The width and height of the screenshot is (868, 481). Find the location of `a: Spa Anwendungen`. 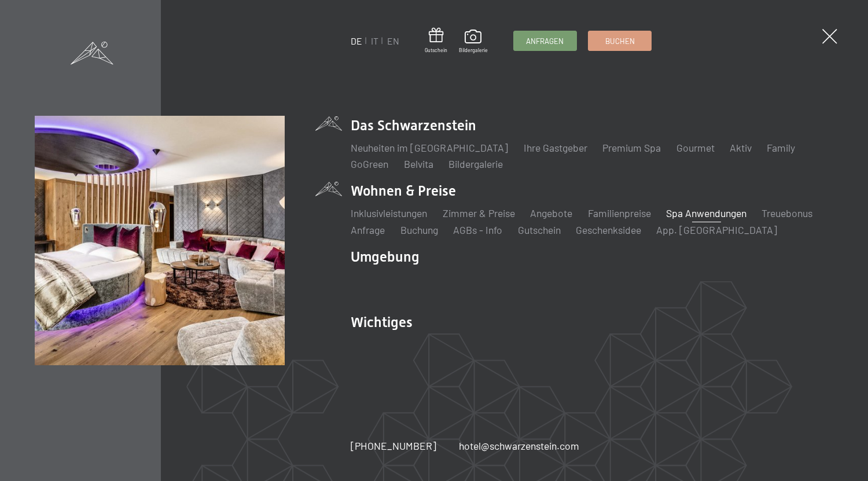

a: Spa Anwendungen is located at coordinates (706, 213).